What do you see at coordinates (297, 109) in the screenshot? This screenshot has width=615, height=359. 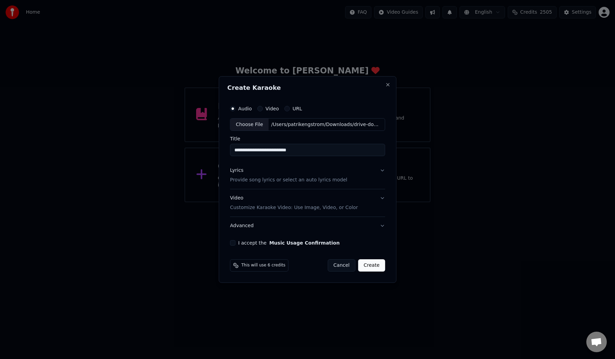 I see `label: URL` at bounding box center [297, 109].